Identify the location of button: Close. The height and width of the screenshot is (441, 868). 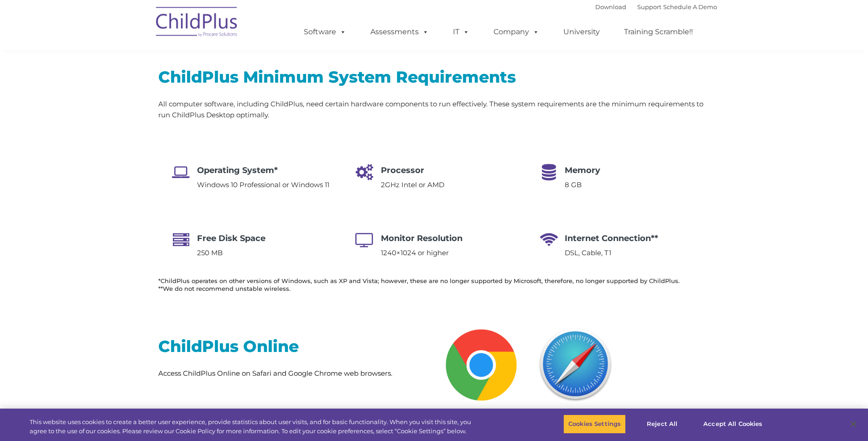
(854, 424).